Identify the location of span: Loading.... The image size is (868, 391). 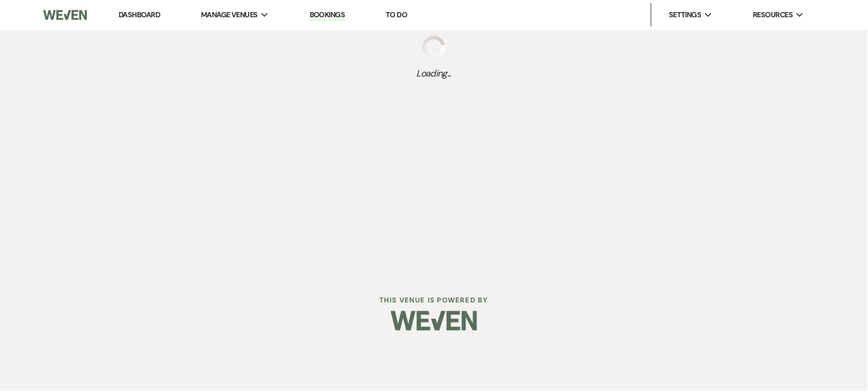
(434, 73).